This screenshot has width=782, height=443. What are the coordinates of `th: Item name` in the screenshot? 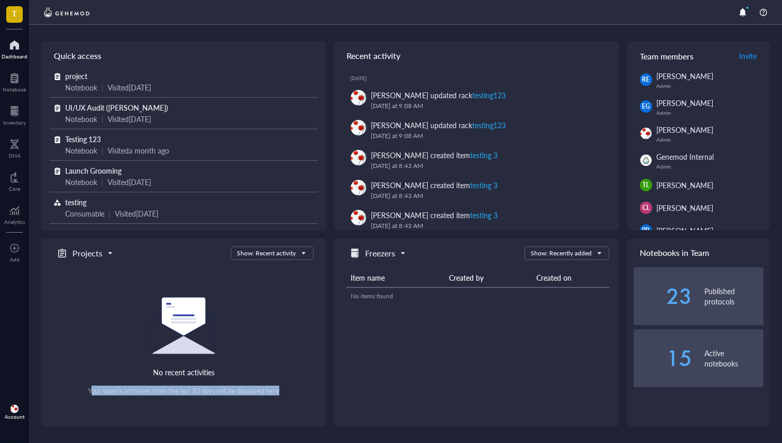 It's located at (396, 278).